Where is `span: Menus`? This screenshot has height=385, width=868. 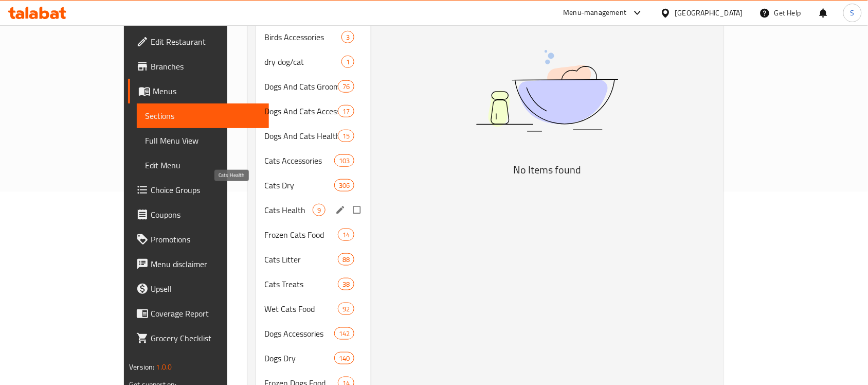 span: Menus is located at coordinates (207, 91).